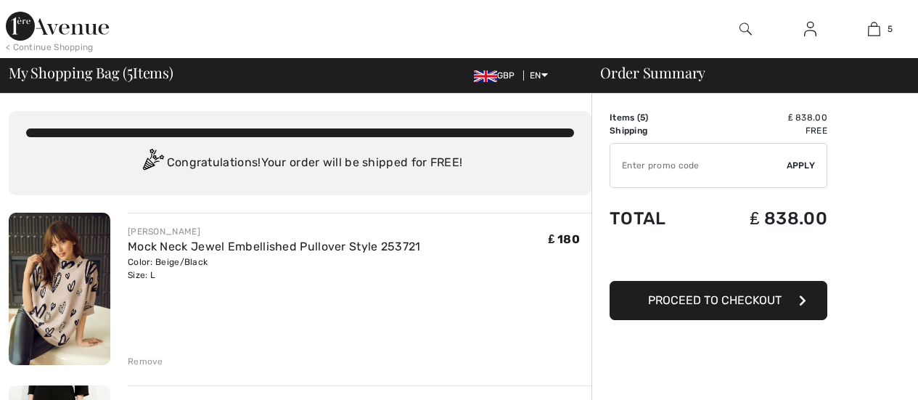  I want to click on input: Promo code, so click(698, 165).